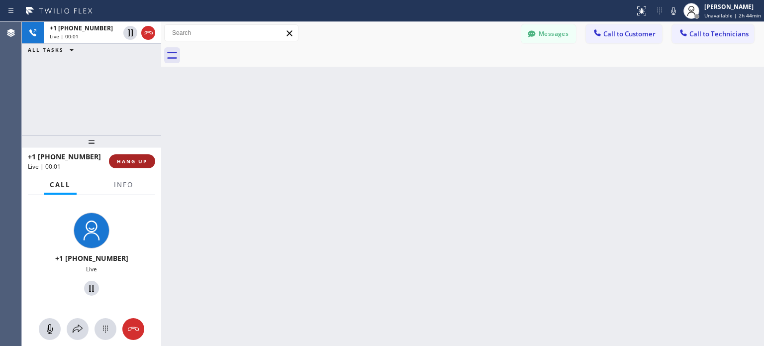 Image resolution: width=764 pixels, height=346 pixels. I want to click on button: Call to Technicians, so click(713, 34).